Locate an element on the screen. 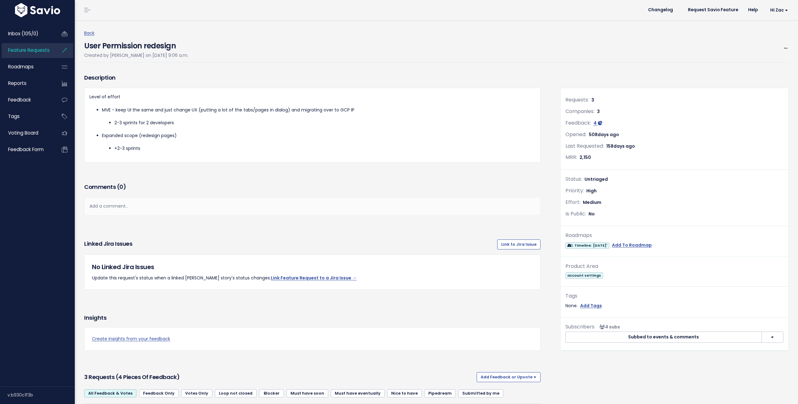  span: Changelog is located at coordinates (661, 10).